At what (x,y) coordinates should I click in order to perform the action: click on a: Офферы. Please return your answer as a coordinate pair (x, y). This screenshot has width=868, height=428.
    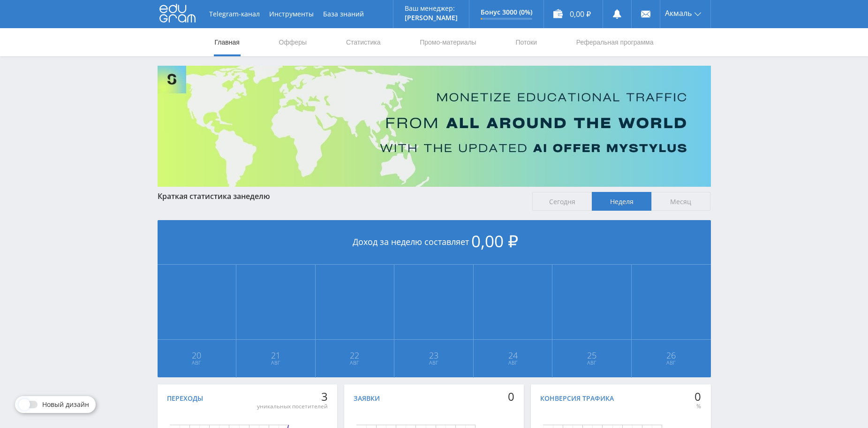
    Looking at the image, I should click on (293, 42).